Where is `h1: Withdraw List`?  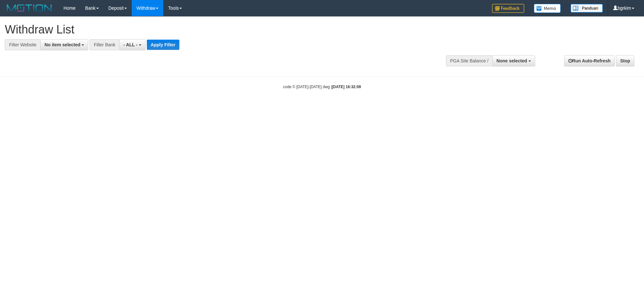
h1: Withdraw List is located at coordinates (214, 30).